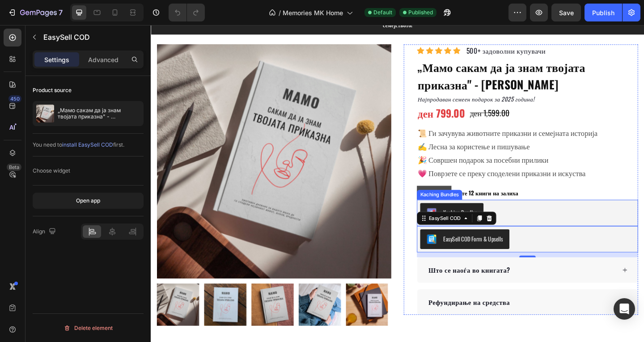 This screenshot has width=644, height=342. Describe the element at coordinates (88, 201) in the screenshot. I see `div: Open app` at that location.